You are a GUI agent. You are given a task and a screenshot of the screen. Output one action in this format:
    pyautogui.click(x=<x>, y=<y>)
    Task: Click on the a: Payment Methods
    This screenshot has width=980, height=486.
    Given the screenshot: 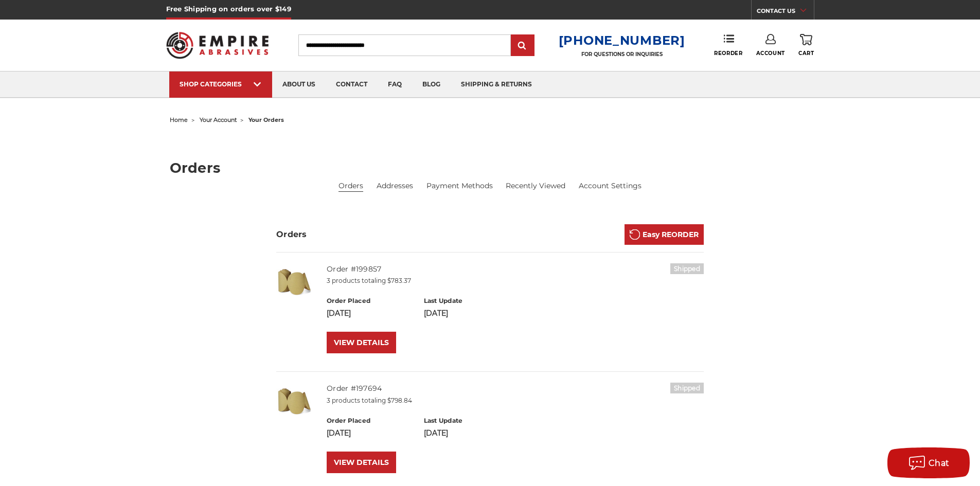 What is the action you would take?
    pyautogui.click(x=459, y=186)
    